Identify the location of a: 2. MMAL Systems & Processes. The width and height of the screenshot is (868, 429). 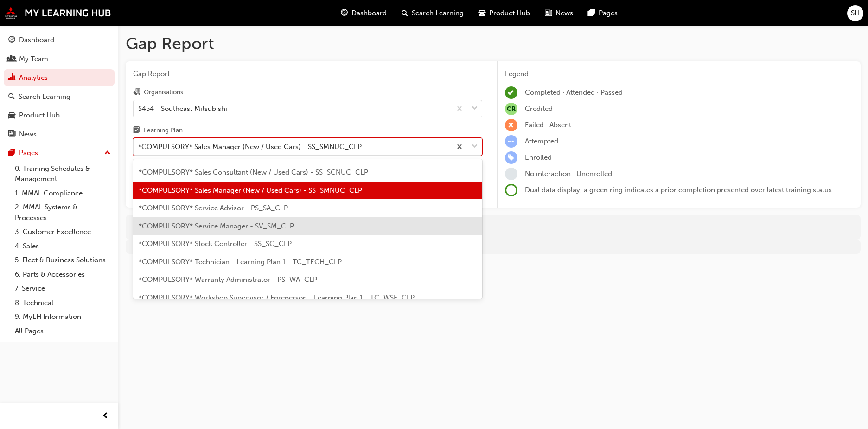
(62, 212).